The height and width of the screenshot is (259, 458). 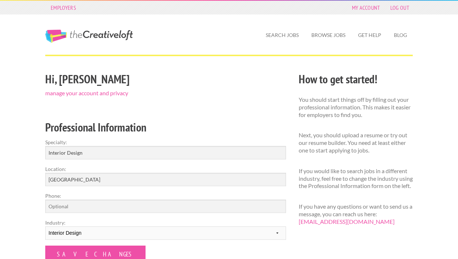 I want to click on a: Employers, so click(x=63, y=8).